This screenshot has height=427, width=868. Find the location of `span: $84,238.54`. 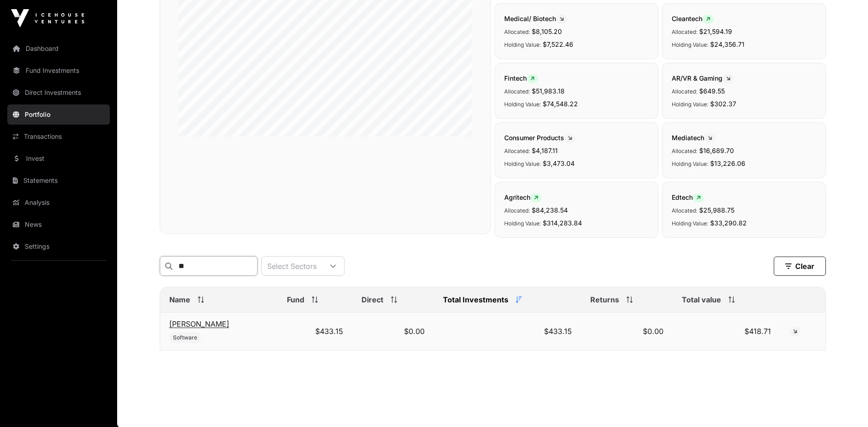

span: $84,238.54 is located at coordinates (550, 210).